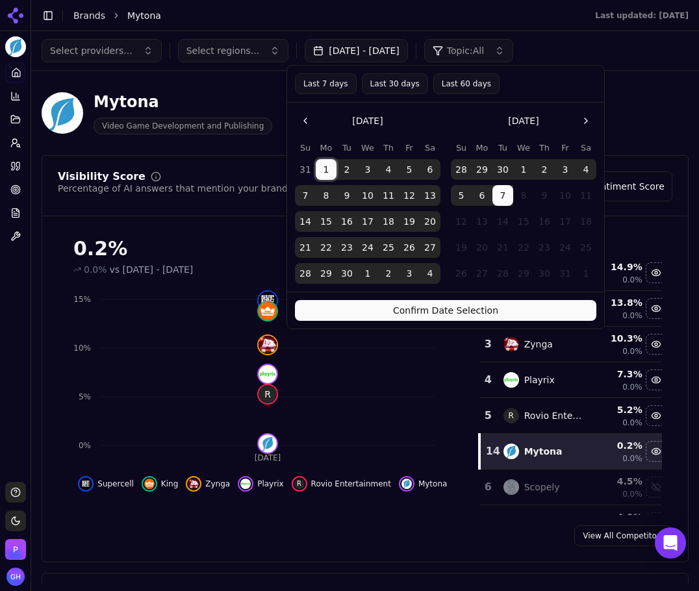  Describe the element at coordinates (565, 170) in the screenshot. I see `button: Friday, October 3rd, 2025, selected` at that location.